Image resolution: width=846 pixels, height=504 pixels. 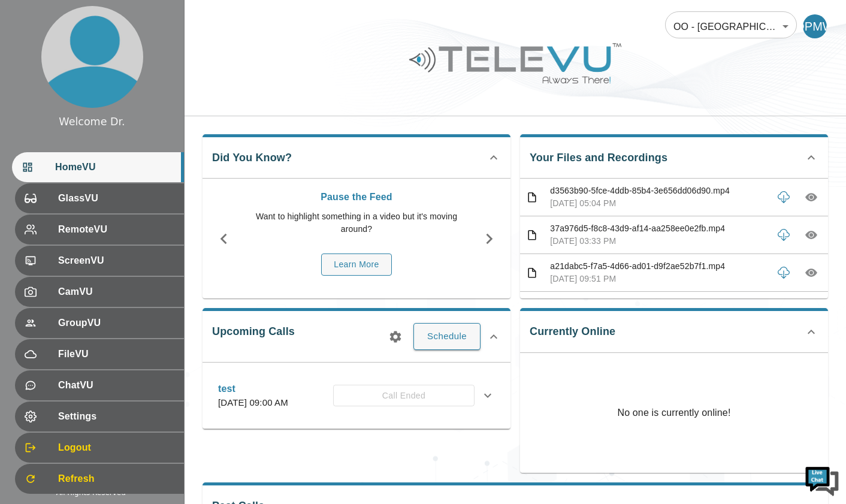 What do you see at coordinates (100, 385) in the screenshot?
I see `div: ChatVU` at bounding box center [100, 385].